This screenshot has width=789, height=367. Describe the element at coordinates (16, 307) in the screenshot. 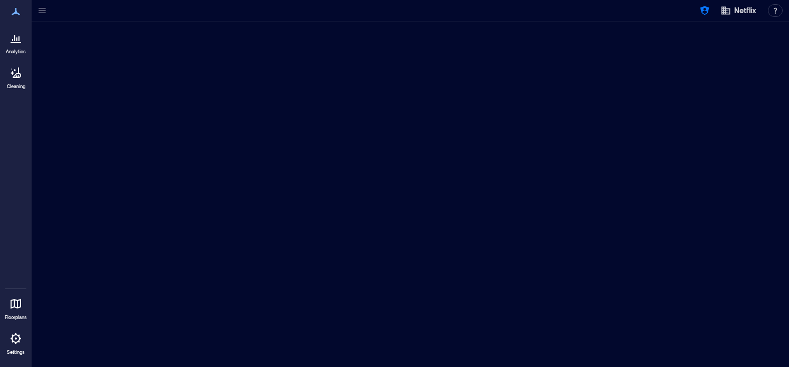

I see `a: Floorplans` at that location.